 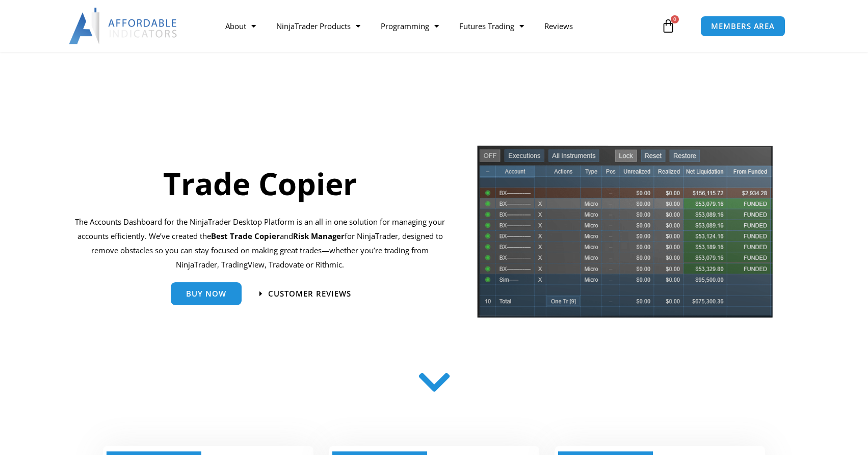 What do you see at coordinates (675, 19) in the screenshot?
I see `span: 0` at bounding box center [675, 19].